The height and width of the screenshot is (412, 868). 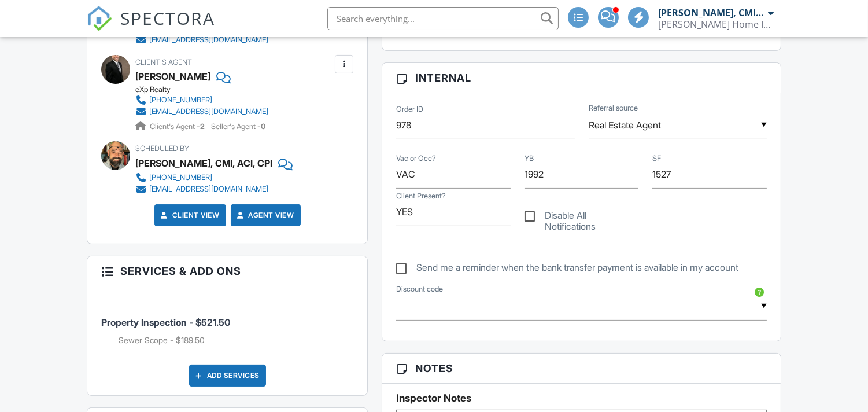 I want to click on input: Search everything..., so click(x=443, y=19).